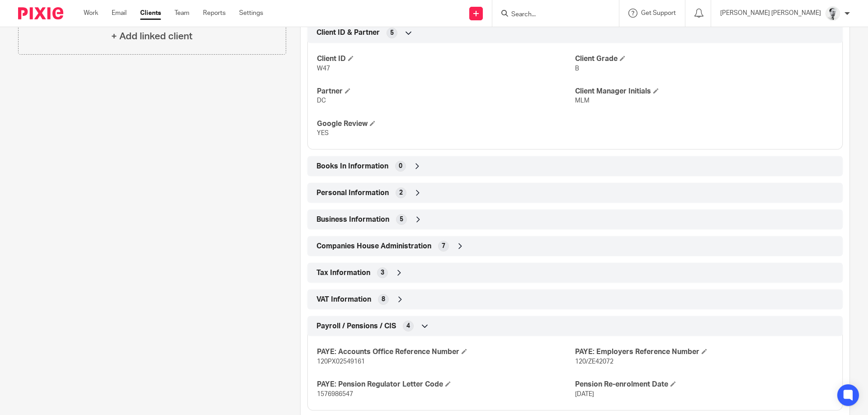 This screenshot has height=415, width=868. I want to click on img: Mass_2025.jpg, so click(833, 14).